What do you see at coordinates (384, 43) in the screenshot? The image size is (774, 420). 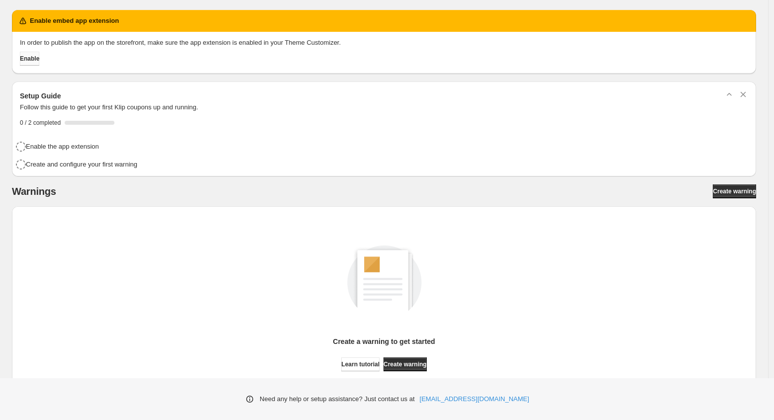 I see `p: In order to publish the app on the storefront, make sure the app extension is enabled in your The...` at bounding box center [384, 43].